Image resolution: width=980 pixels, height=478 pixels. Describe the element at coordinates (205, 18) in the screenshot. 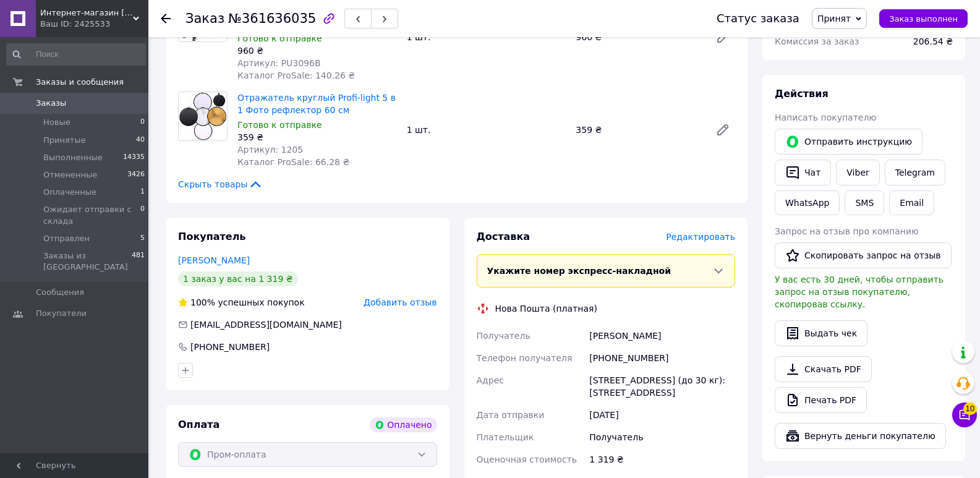

I see `span: Заказ` at that location.